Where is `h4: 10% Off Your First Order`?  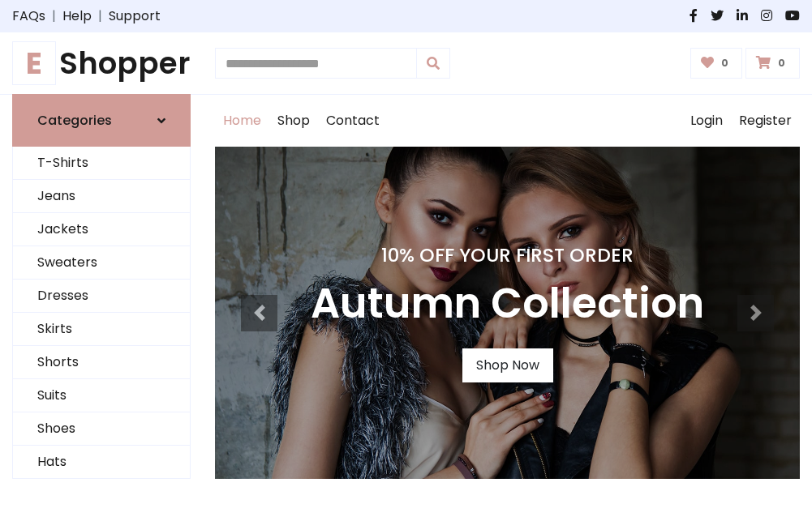 h4: 10% Off Your First Order is located at coordinates (507, 256).